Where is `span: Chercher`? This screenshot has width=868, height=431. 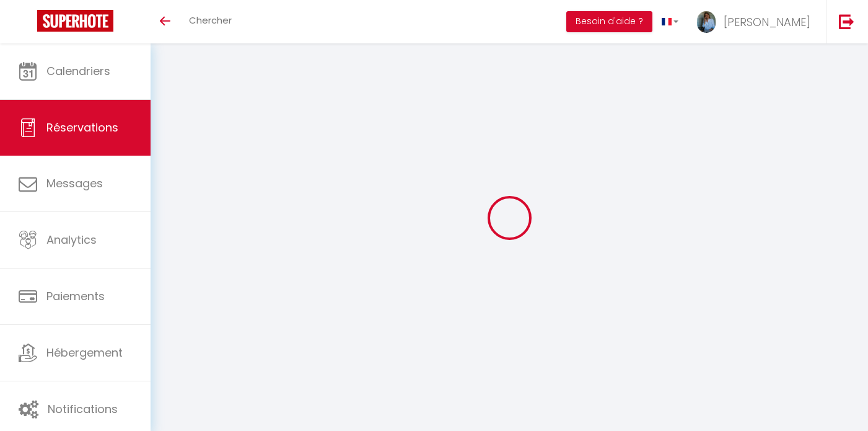 span: Chercher is located at coordinates (210, 20).